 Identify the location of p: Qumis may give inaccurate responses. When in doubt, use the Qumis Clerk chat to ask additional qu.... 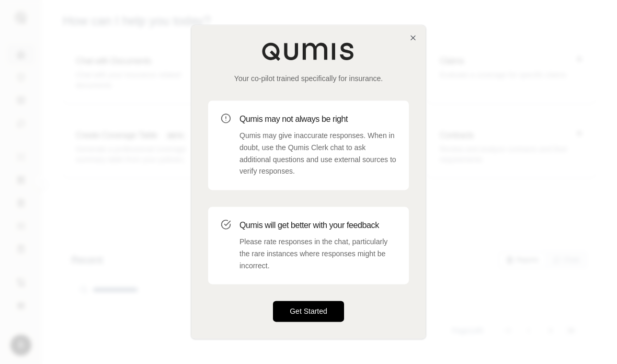
(318, 153).